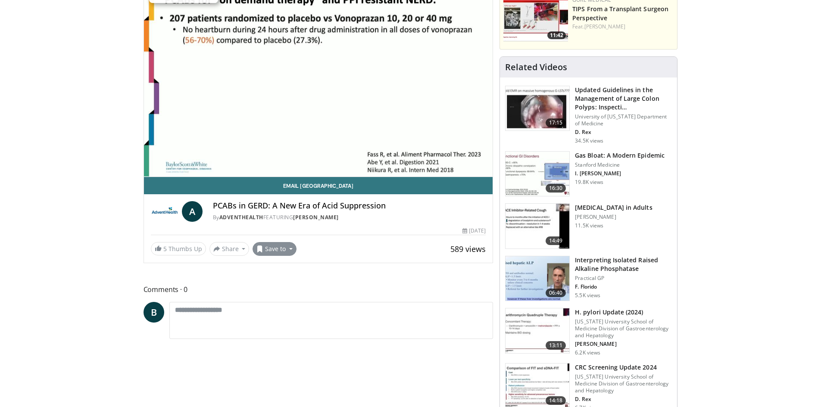 This screenshot has height=407, width=821. What do you see at coordinates (350, 218) in the screenshot?
I see `div: By FEATURING` at bounding box center [350, 218].